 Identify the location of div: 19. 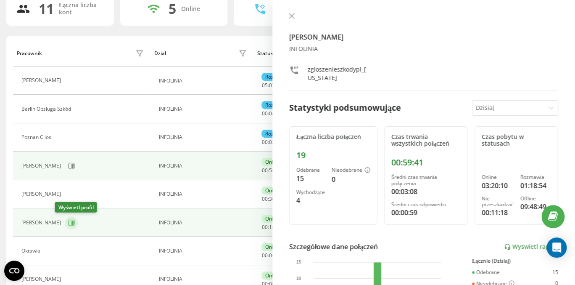
(333, 155).